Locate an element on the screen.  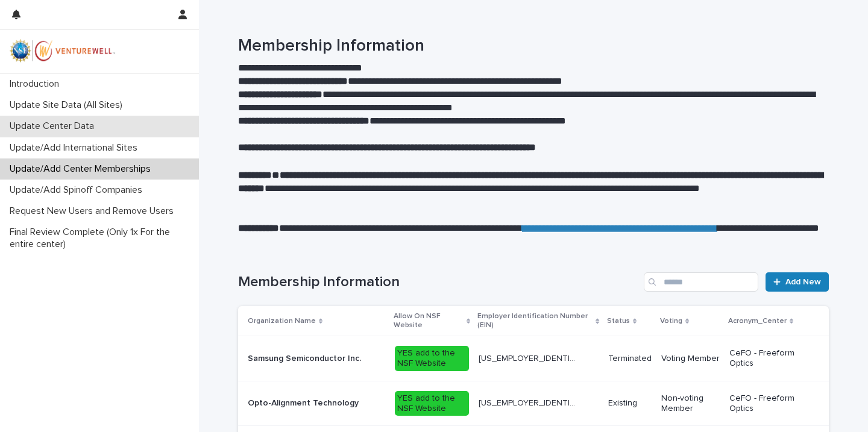
tr: Samsung Semiconductor Inc.Samsung Semiconductor Inc. YES add to the NSF Website[US_EMPLOYER_IDENT... is located at coordinates (533, 359).